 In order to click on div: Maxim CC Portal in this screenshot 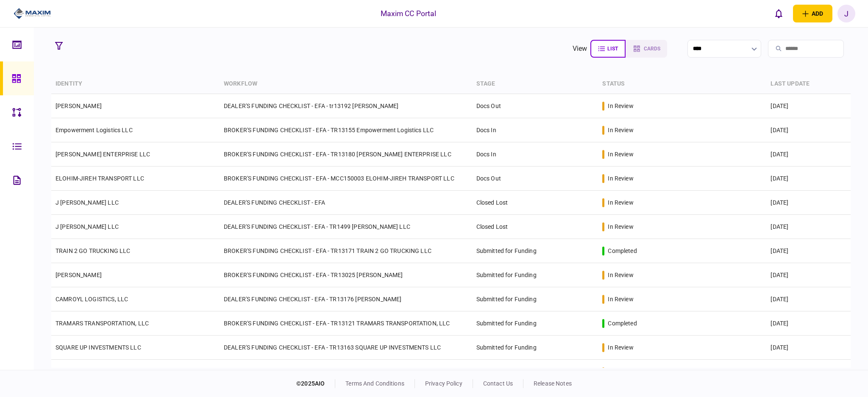, I will do `click(408, 13)`.